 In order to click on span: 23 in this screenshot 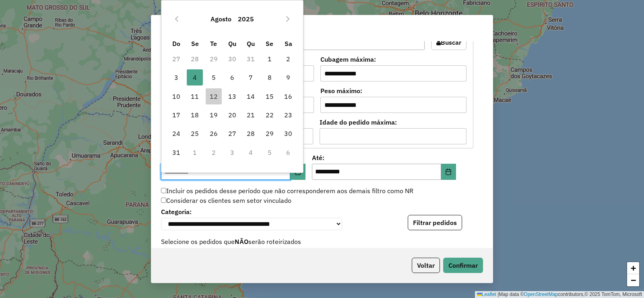, I will do `click(288, 115)`.